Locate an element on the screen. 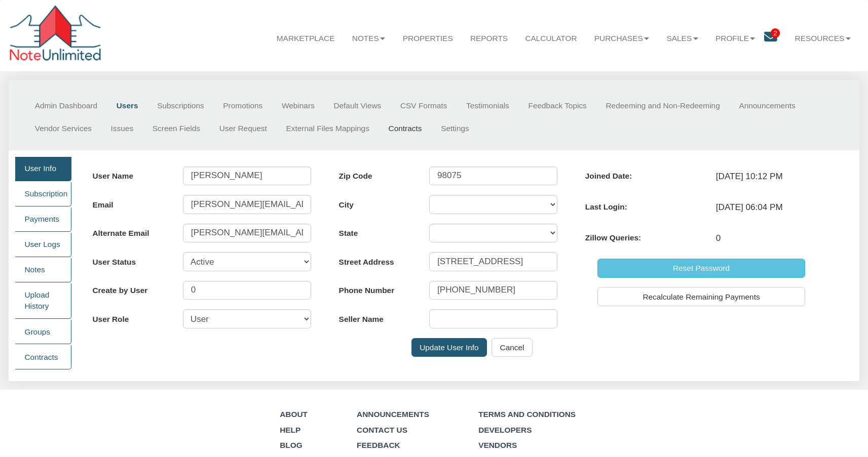 Image resolution: width=868 pixels, height=457 pixels. a: Feedback is located at coordinates (378, 445).